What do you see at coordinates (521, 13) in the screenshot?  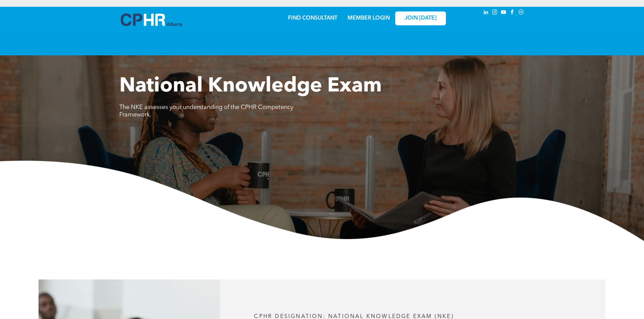 I see `a: Social network` at bounding box center [521, 13].